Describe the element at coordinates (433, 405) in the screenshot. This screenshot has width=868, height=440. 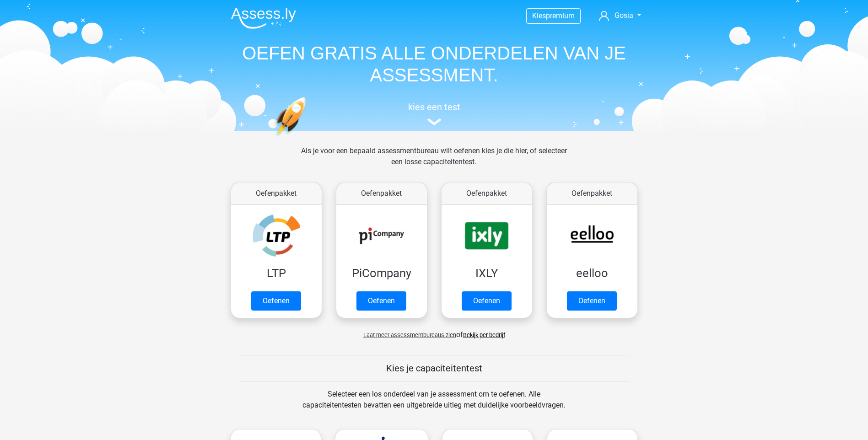
I see `div: Selecteer een los onderdeel van je assessment om te oefenen. Alle capaciteitentesten bevatten een...` at that location.